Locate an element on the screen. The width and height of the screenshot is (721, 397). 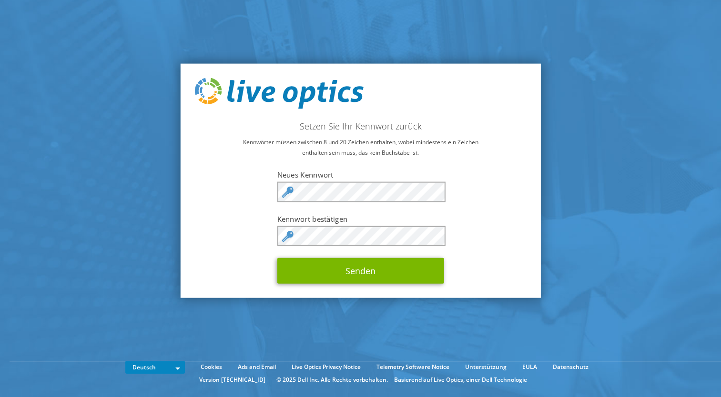
h2: Setzen Sie Ihr Kennwort zurück is located at coordinates (360, 126).